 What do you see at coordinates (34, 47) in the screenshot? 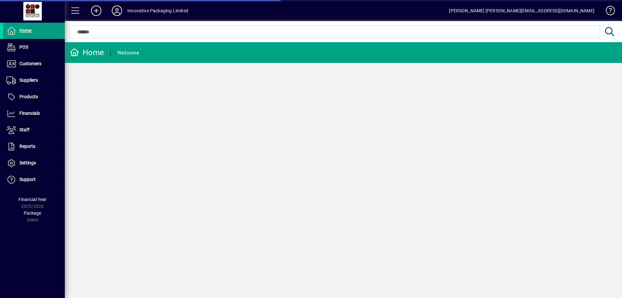
I see `a: POS` at bounding box center [34, 47].